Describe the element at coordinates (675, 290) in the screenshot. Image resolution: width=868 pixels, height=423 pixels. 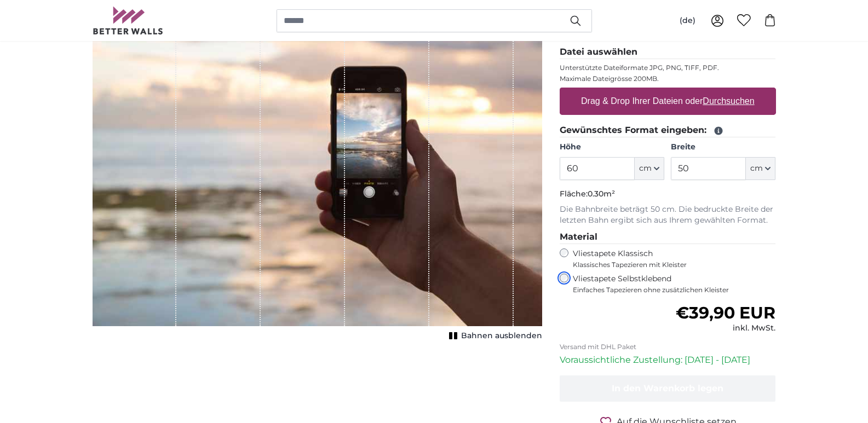
I see `span: Einfaches Tapezieren ohne zusätzlichen Kleister` at that location.